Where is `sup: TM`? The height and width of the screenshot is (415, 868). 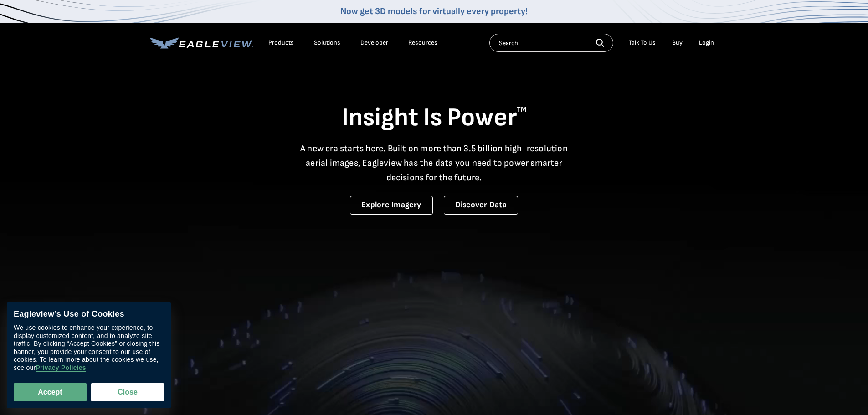 sup: TM is located at coordinates (522, 109).